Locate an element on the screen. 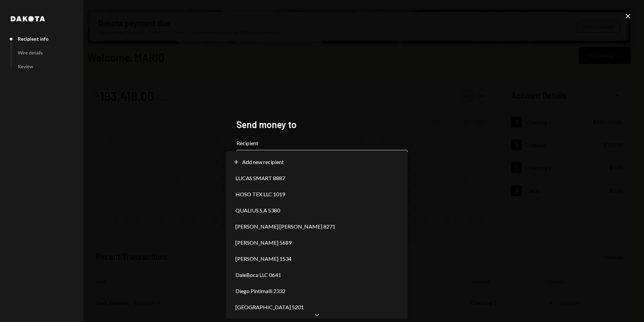 The width and height of the screenshot is (644, 322). span: Diego Pintimalli 2332 is located at coordinates (260, 291).